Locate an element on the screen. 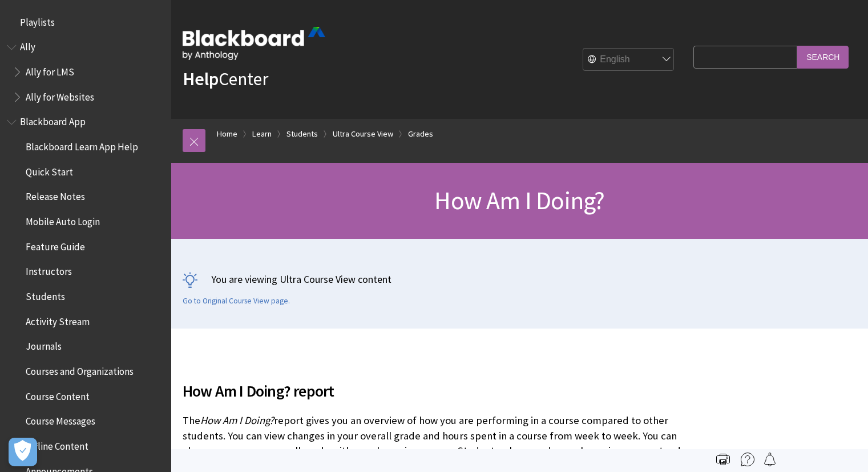 The height and width of the screenshot is (472, 868). span: Quick Start is located at coordinates (49, 170).